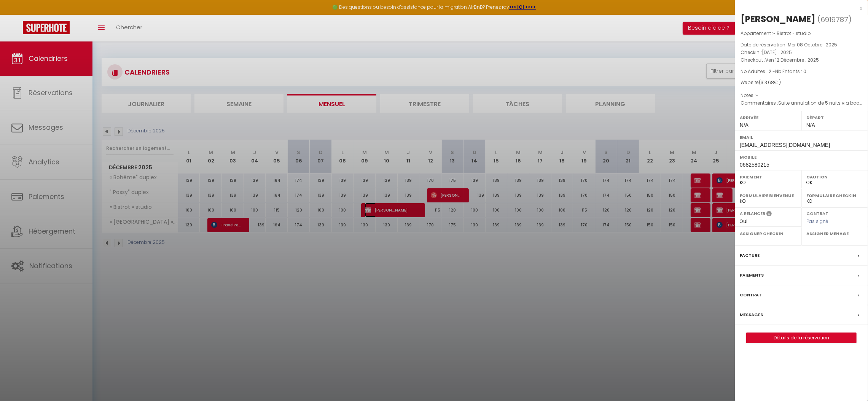 The width and height of the screenshot is (868, 401). Describe the element at coordinates (773, 71) in the screenshot. I see `span: Nb Adultes : 2 -` at that location.